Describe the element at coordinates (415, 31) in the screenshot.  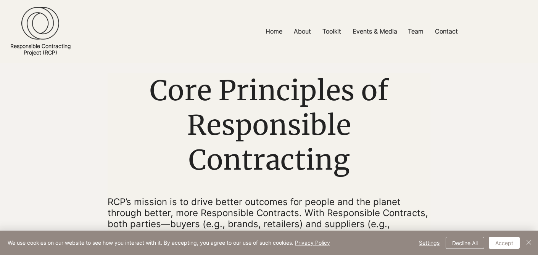
I see `p: Team` at that location.